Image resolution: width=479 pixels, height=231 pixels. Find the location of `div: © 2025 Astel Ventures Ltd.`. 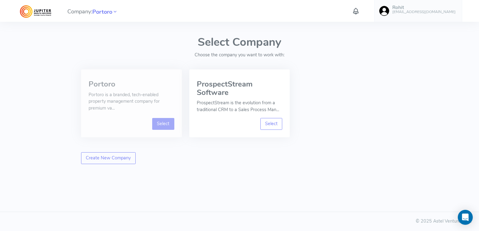

div: © 2025 Astel Ventures Ltd. is located at coordinates (239, 222).